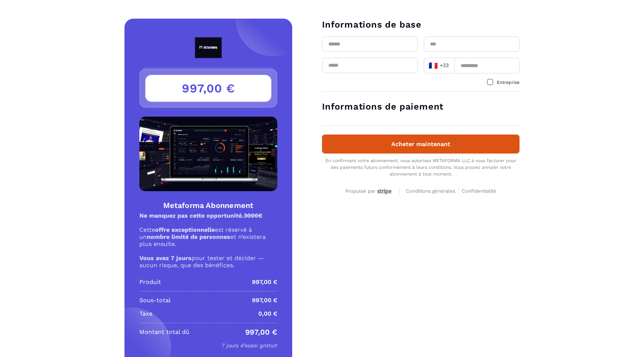  What do you see at coordinates (253, 215) in the screenshot?
I see `s: 3000€` at bounding box center [253, 215].